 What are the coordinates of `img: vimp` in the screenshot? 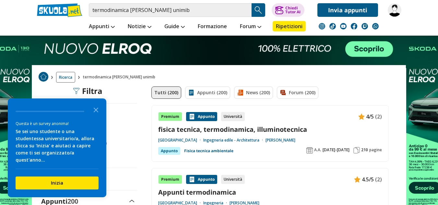 It's located at (395, 10).